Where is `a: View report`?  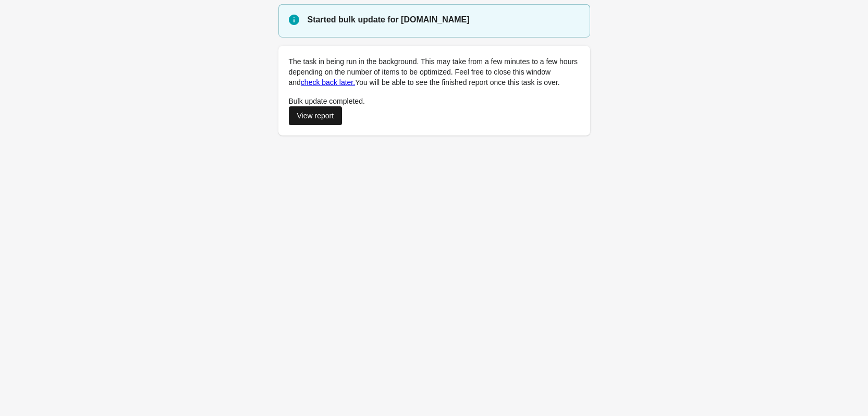
a: View report is located at coordinates (316, 116).